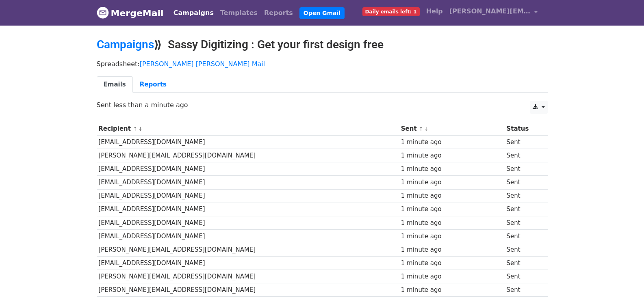 This screenshot has width=644, height=300. Describe the element at coordinates (322, 13) in the screenshot. I see `a: Open Gmail` at that location.